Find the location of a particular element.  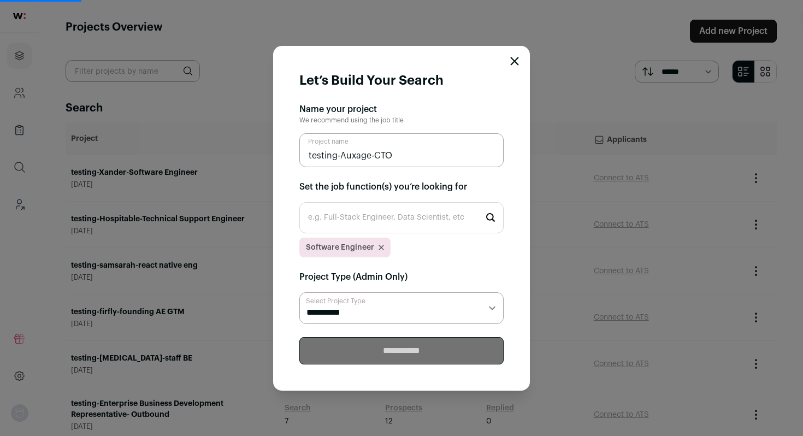

h2: Project Type (Admin Only) is located at coordinates (401, 277).